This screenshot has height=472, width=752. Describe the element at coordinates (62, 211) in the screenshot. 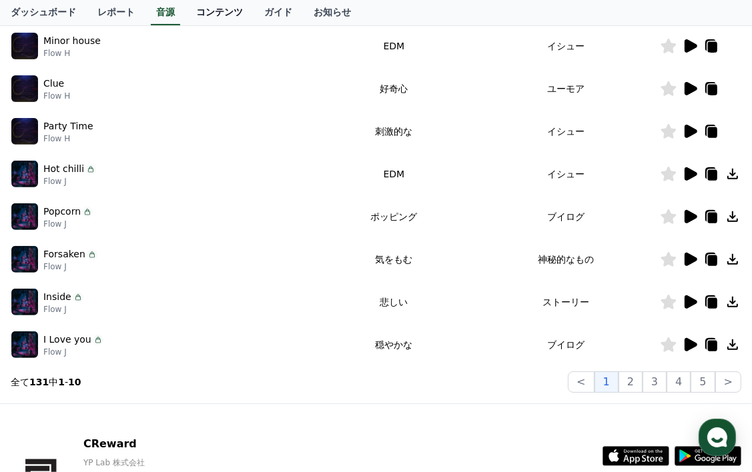

I see `p: Popcorn` at that location.